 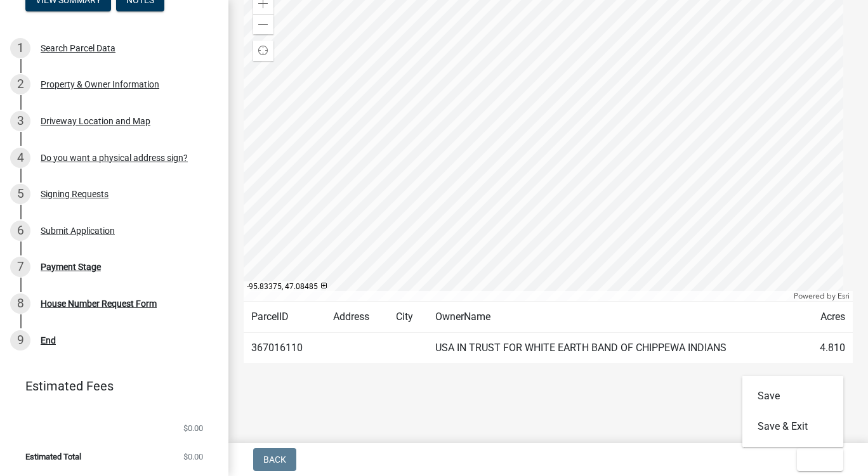 I want to click on td: 367016110, so click(x=285, y=348).